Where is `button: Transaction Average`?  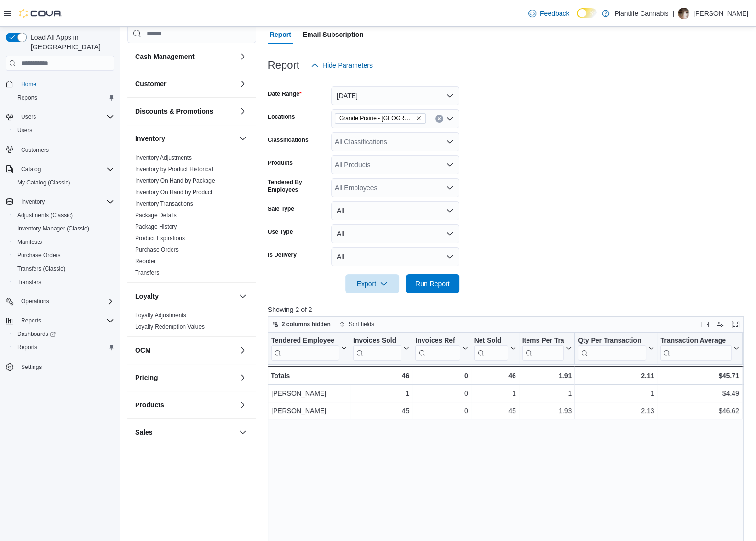
button: Transaction Average is located at coordinates (699, 349).